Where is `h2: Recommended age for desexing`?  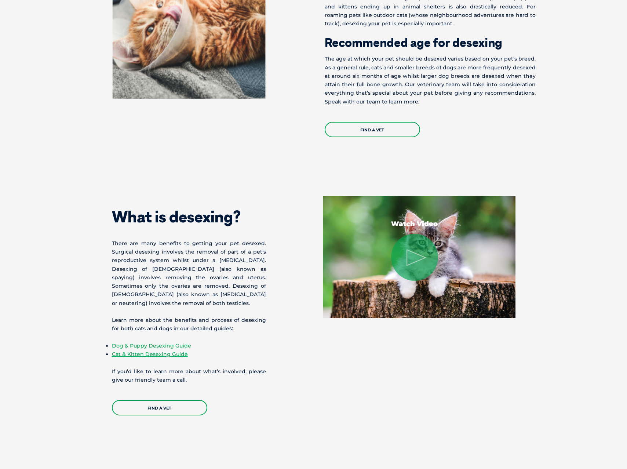 h2: Recommended age for desexing is located at coordinates (430, 43).